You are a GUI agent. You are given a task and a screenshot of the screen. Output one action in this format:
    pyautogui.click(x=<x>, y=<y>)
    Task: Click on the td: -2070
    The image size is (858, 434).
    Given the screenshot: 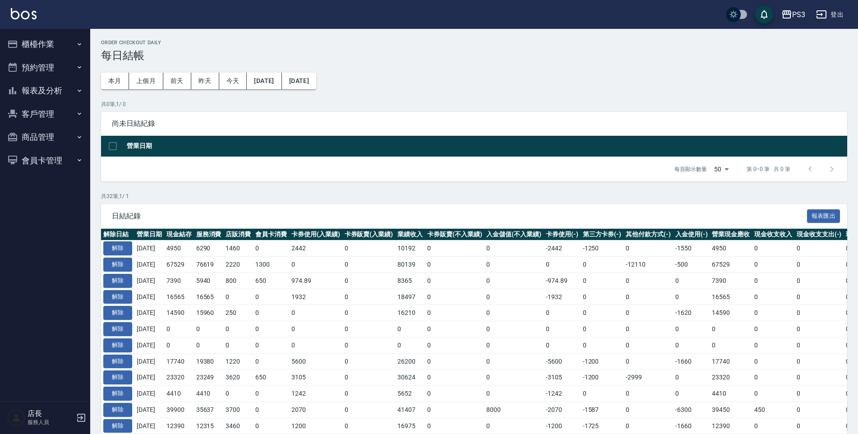 What is the action you would take?
    pyautogui.click(x=562, y=410)
    